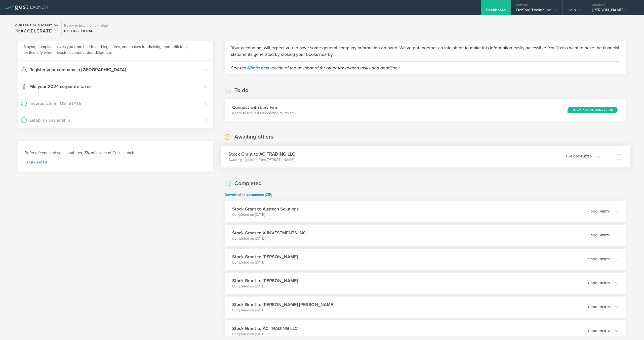 The image size is (644, 340). What do you see at coordinates (86, 31) in the screenshot?
I see `span: Raise` at bounding box center [86, 31].